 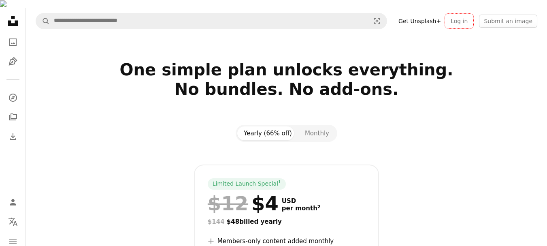 What do you see at coordinates (13, 98) in the screenshot?
I see `a: Explore` at bounding box center [13, 98].